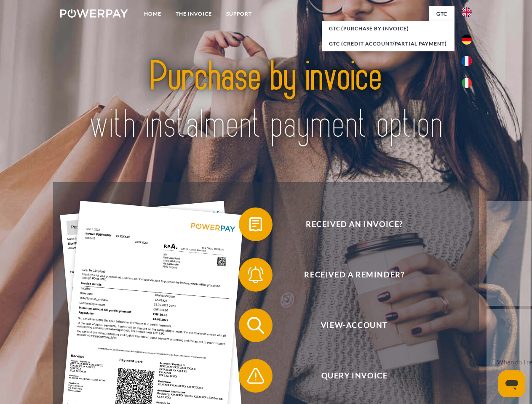 This screenshot has height=404, width=532. I want to click on button: Received a reminder?, so click(348, 275).